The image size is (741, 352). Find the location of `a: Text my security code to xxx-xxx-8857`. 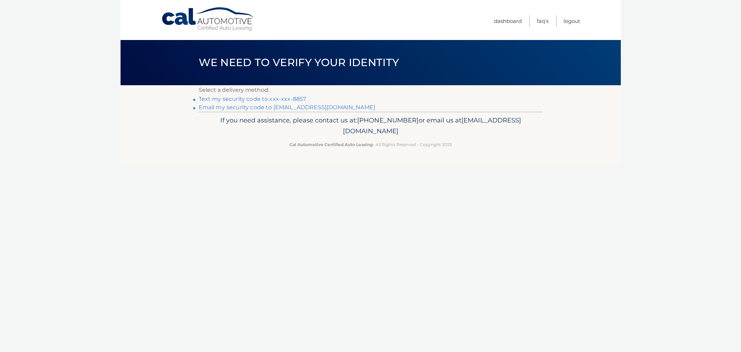

a: Text my security code to xxx-xxx-8857 is located at coordinates (253, 99).